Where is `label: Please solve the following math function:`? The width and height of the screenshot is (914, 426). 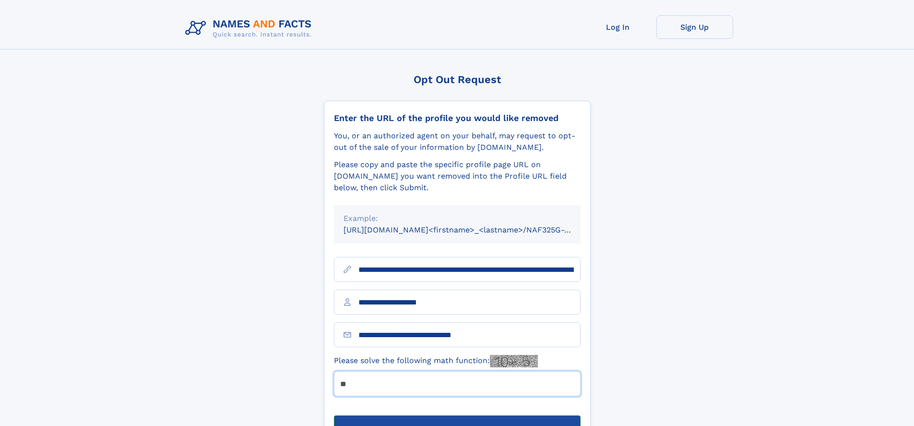 label: Please solve the following math function: is located at coordinates (436, 361).